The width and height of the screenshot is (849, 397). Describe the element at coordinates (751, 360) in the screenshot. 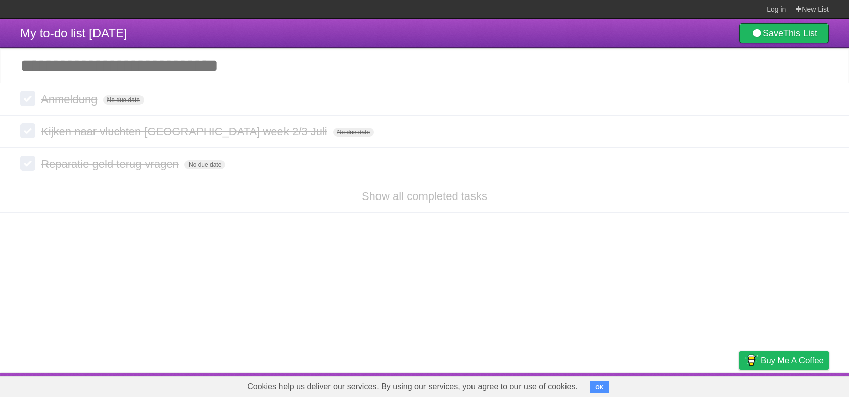

I see `img: Buy me a coffee` at that location.